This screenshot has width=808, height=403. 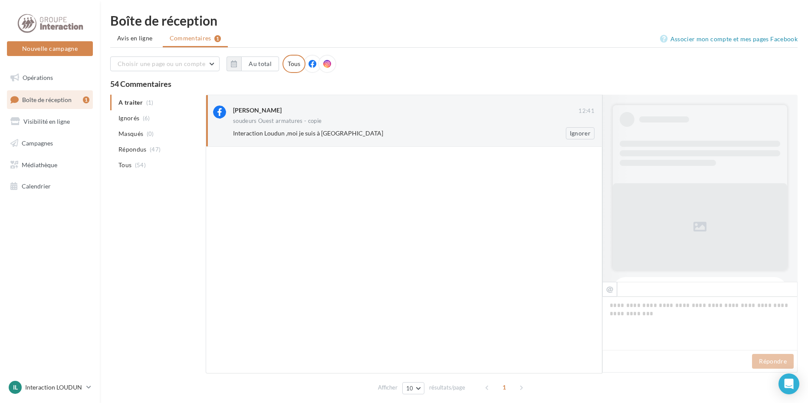 I want to click on div: Open Intercom Messenger, so click(x=789, y=384).